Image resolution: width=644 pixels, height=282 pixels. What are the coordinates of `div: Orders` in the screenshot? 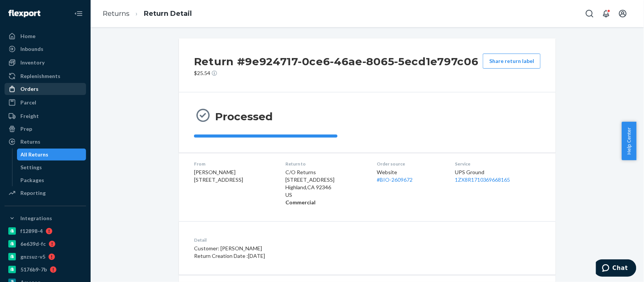 It's located at (30, 89).